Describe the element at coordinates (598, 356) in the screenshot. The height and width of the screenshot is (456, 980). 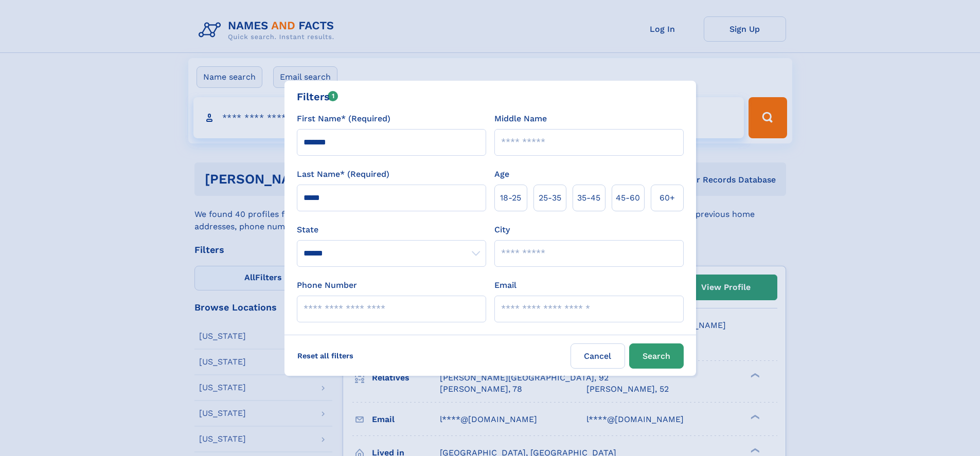
I see `label: Cancel` at that location.